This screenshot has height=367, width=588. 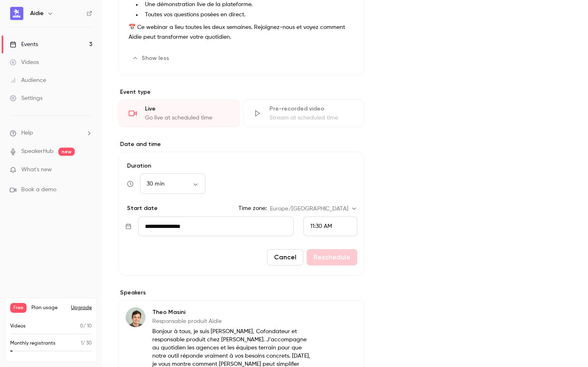 I want to click on span: Help, so click(x=27, y=133).